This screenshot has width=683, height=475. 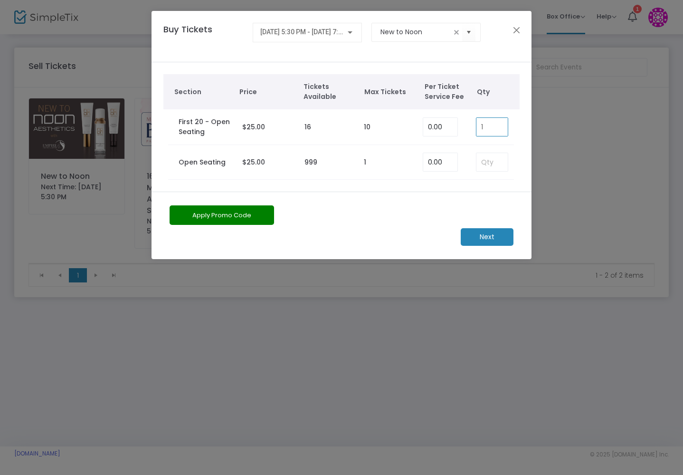 I want to click on h4: Buy Tickets, so click(x=203, y=36).